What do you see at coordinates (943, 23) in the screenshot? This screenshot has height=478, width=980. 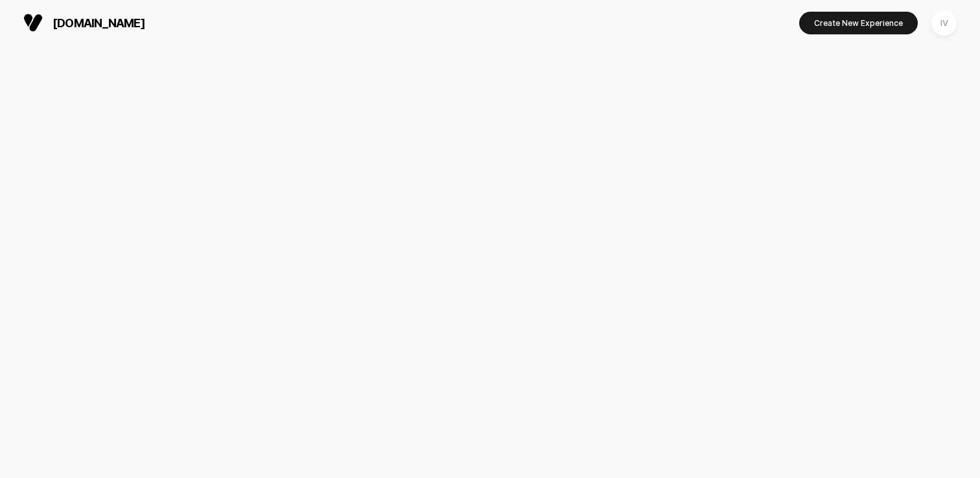 I see `button: IV` at bounding box center [943, 23].